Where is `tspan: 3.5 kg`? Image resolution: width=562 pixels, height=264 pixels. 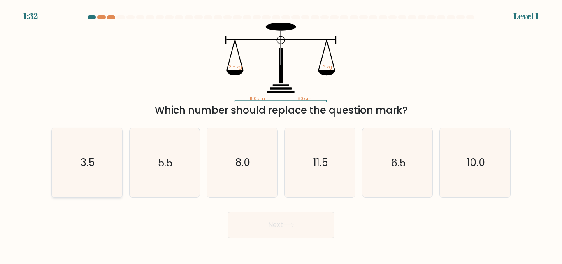 tspan: 3.5 kg is located at coordinates (235, 67).